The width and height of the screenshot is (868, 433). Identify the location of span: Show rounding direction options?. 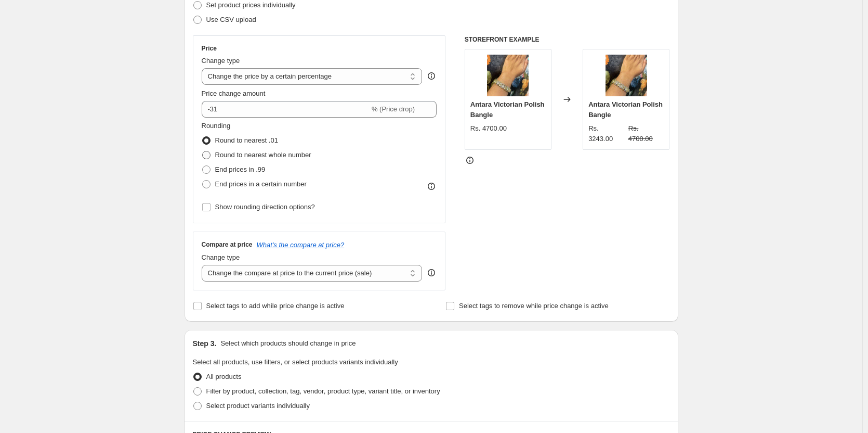
(265, 207).